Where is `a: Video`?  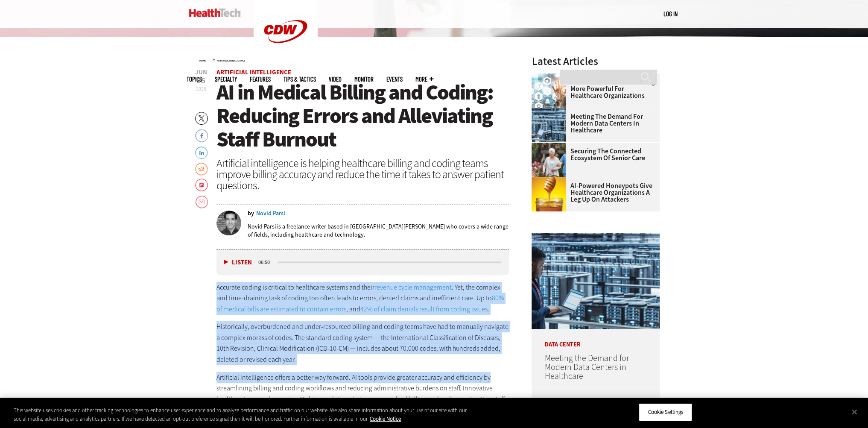
a: Video is located at coordinates (335, 79).